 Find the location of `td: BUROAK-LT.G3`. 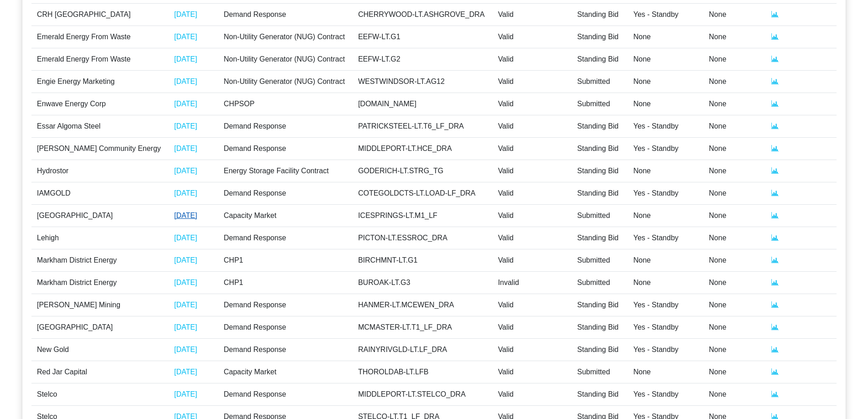

td: BUROAK-LT.G3 is located at coordinates (422, 282).